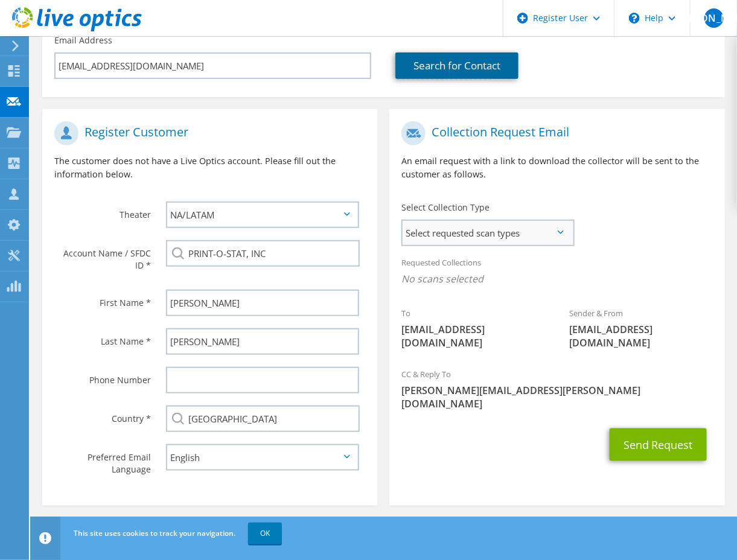 The image size is (737, 560). What do you see at coordinates (155, 533) in the screenshot?
I see `span: This site uses cookies to track your navigation.` at bounding box center [155, 533].